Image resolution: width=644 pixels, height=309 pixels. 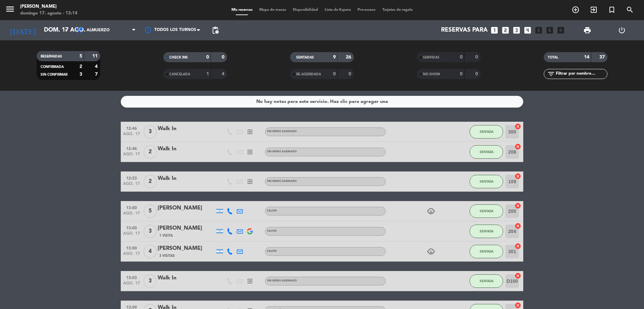 I want to click on i: add_circle_outline, so click(x=575, y=10).